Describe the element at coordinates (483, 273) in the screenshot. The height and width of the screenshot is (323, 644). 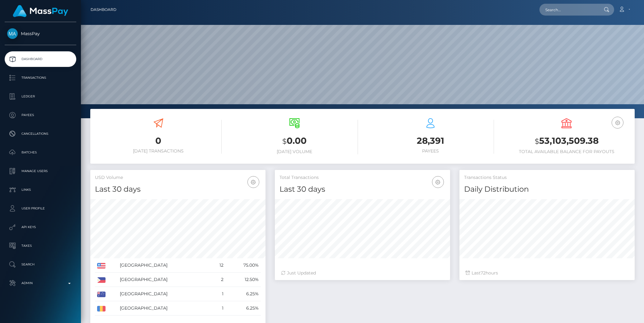
I see `span: 72` at that location.